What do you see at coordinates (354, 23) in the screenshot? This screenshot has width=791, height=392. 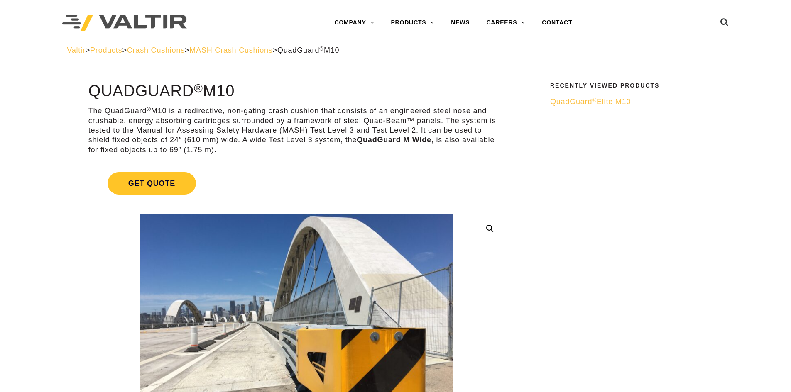 I see `a: COMPANY` at bounding box center [354, 23].